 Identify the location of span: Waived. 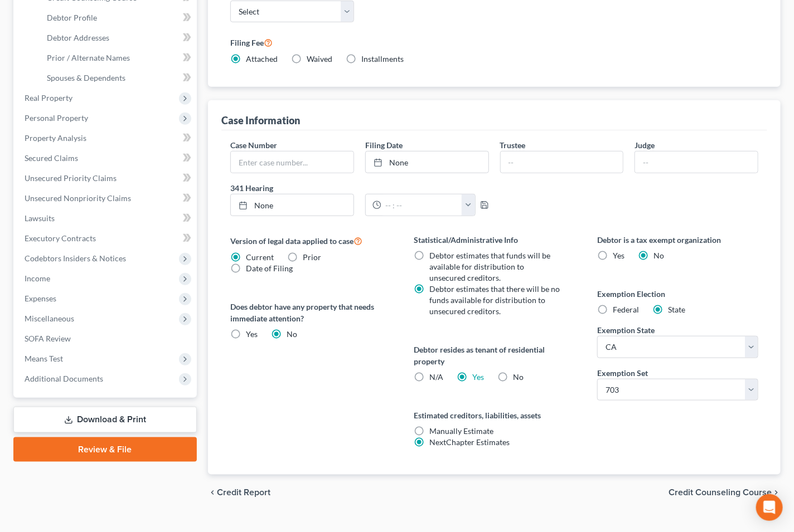
(319, 58).